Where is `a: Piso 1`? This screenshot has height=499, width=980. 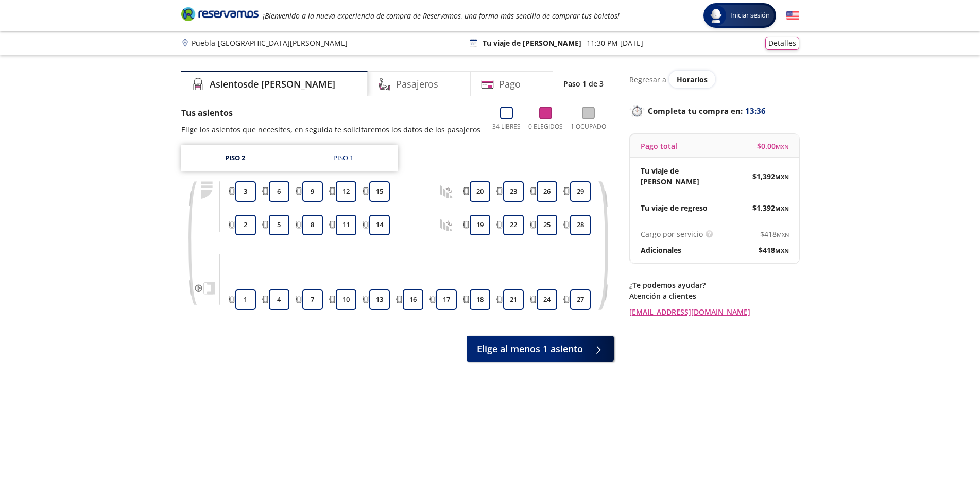 a: Piso 1 is located at coordinates (343, 158).